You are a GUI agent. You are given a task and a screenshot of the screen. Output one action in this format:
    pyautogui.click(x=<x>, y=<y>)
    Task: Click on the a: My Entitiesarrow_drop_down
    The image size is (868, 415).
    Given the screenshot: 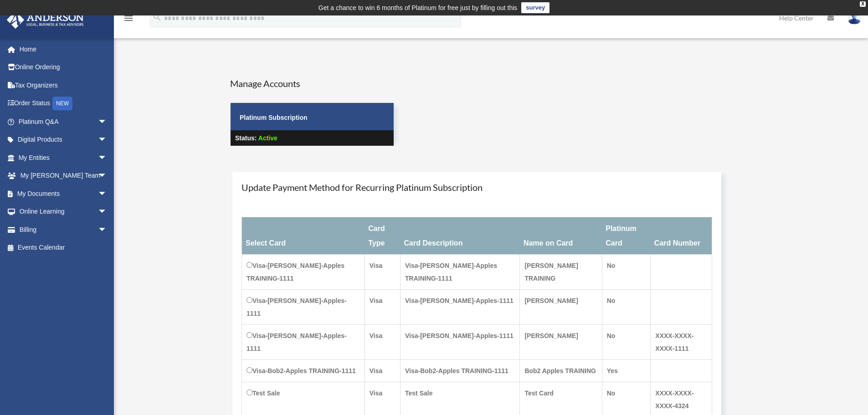 What is the action you would take?
    pyautogui.click(x=63, y=158)
    